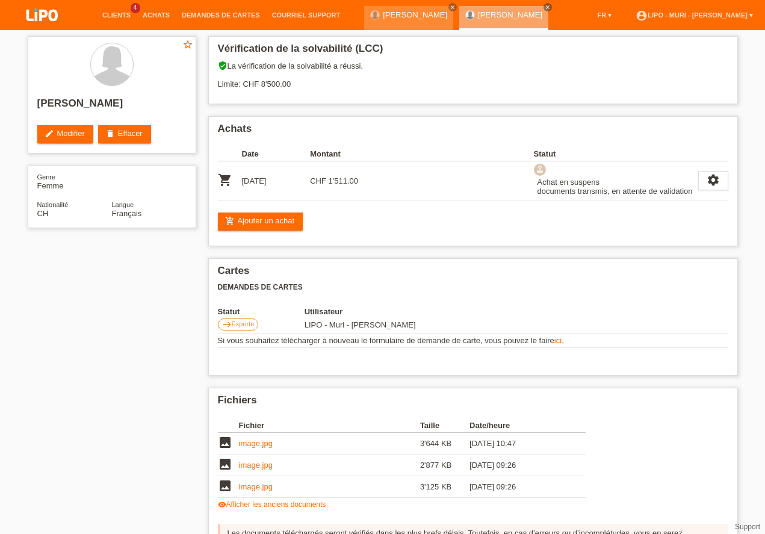 The width and height of the screenshot is (765, 534). What do you see at coordinates (188, 45) in the screenshot?
I see `a: star_border` at bounding box center [188, 45].